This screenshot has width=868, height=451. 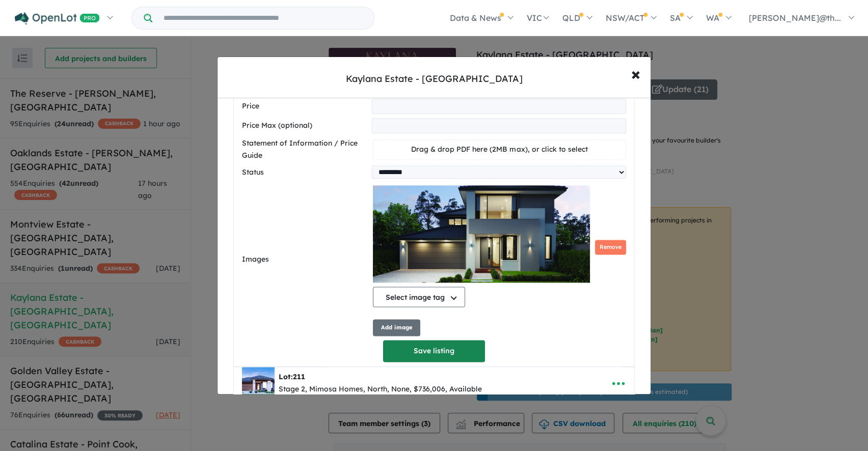 What do you see at coordinates (304, 126) in the screenshot?
I see `label: Price Max (optional)` at bounding box center [304, 126].